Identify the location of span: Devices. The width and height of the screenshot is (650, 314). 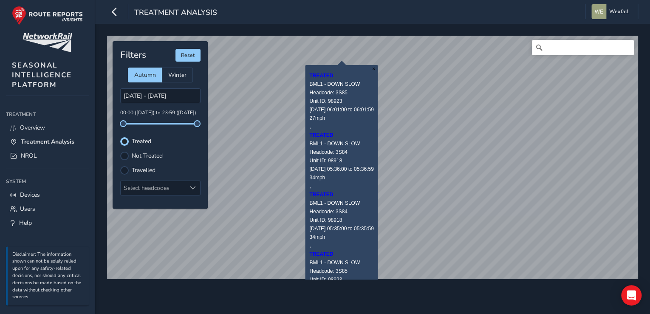
(30, 195).